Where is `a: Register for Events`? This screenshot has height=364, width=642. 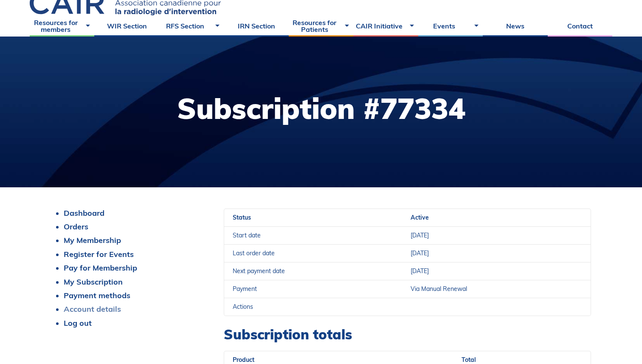 a: Register for Events is located at coordinates (99, 254).